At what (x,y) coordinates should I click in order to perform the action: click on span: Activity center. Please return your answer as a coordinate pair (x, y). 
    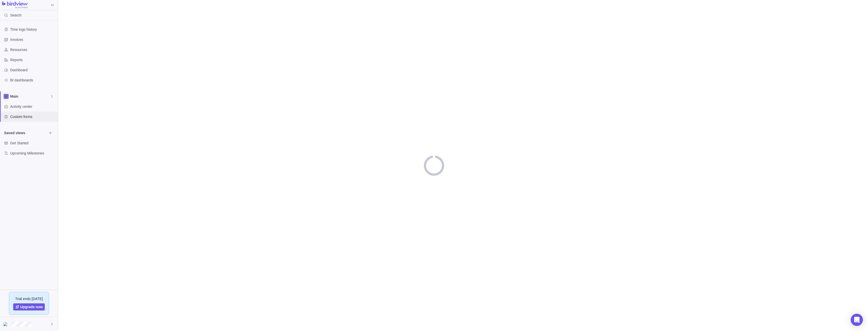
    Looking at the image, I should click on (33, 107).